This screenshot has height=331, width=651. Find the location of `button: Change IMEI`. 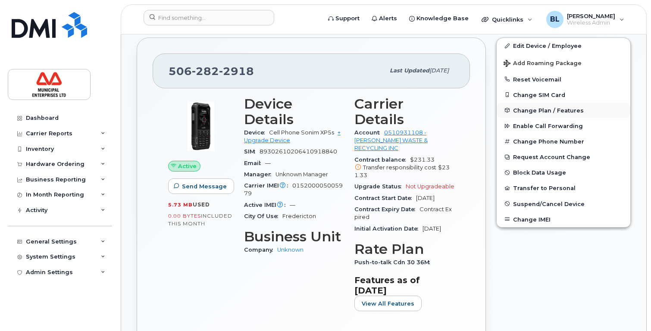

button: Change IMEI is located at coordinates (563, 219).